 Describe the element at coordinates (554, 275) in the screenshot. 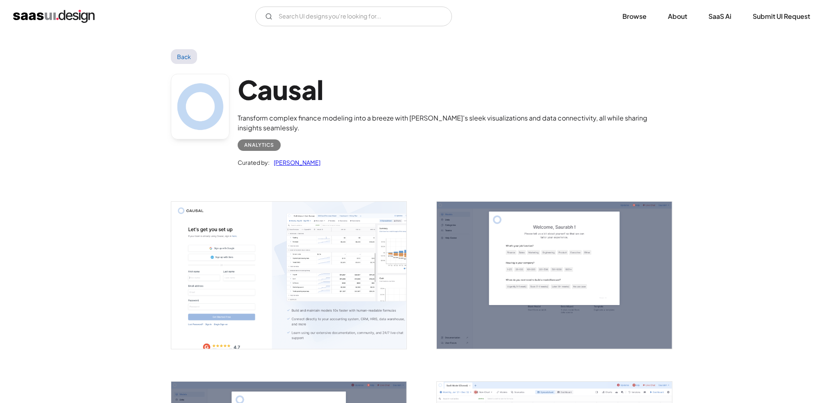

I see `img: 64492453907c69911fd908ab_Causal%20Welcome%20Screen.png` at that location.